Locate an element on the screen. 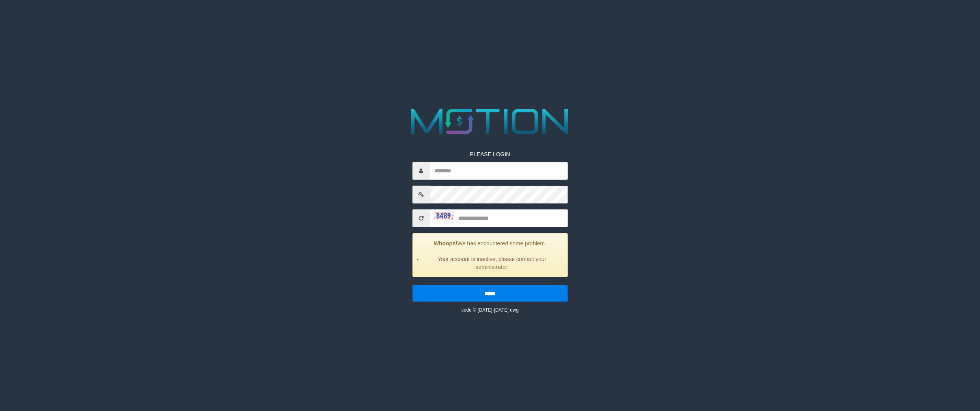 The height and width of the screenshot is (411, 980). img: captcha is located at coordinates (444, 216).